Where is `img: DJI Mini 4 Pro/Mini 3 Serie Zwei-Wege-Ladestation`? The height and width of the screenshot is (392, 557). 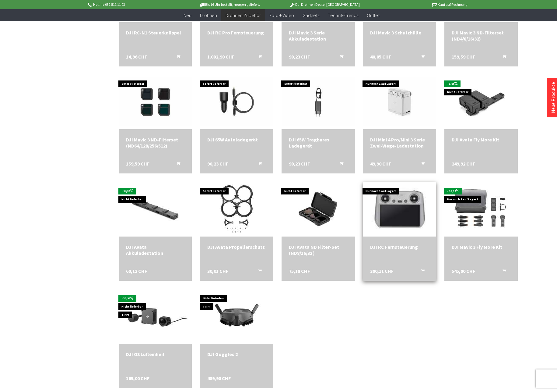 img: DJI Mini 4 Pro/Mini 3 Serie Zwei-Wege-Ladestation is located at coordinates (399, 102).